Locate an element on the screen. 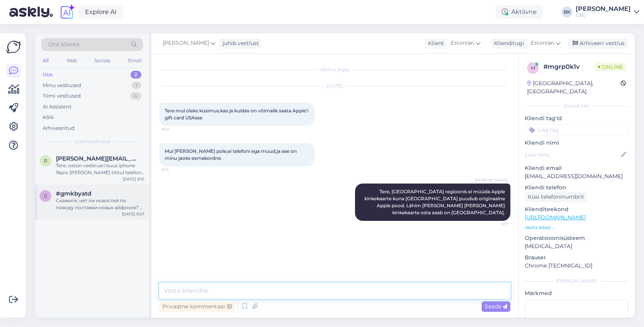  div: Socials is located at coordinates (102, 60).